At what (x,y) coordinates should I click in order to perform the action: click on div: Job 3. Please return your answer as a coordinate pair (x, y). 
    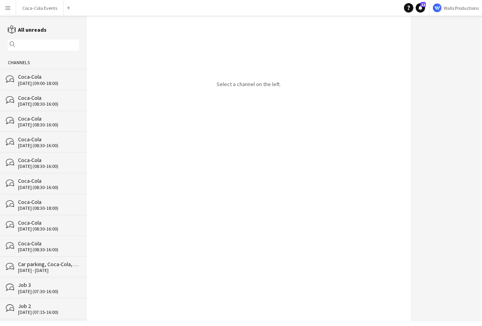
    Looking at the image, I should click on (49, 285).